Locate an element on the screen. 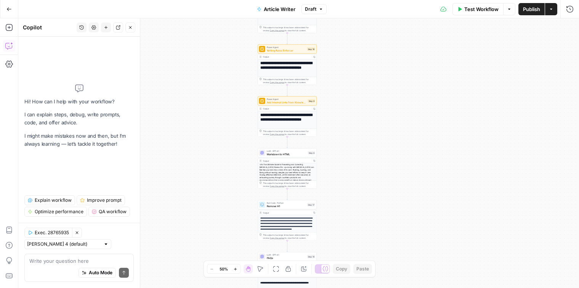  span: Draft is located at coordinates (311, 9).